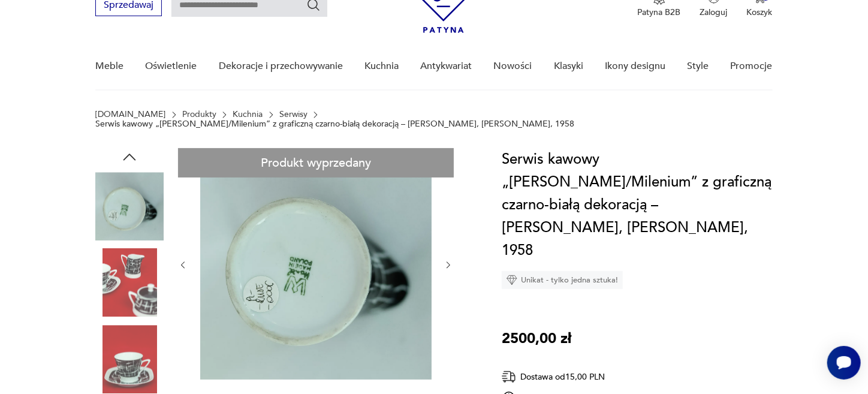 This screenshot has width=868, height=394. I want to click on a: Sprzedawaj, so click(128, 6).